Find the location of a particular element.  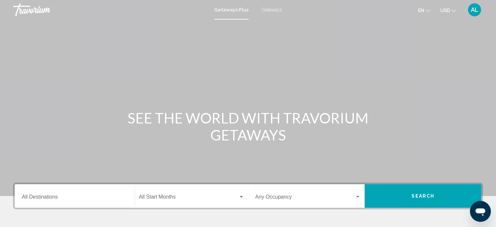

span: Getaways Plus is located at coordinates (231, 10).